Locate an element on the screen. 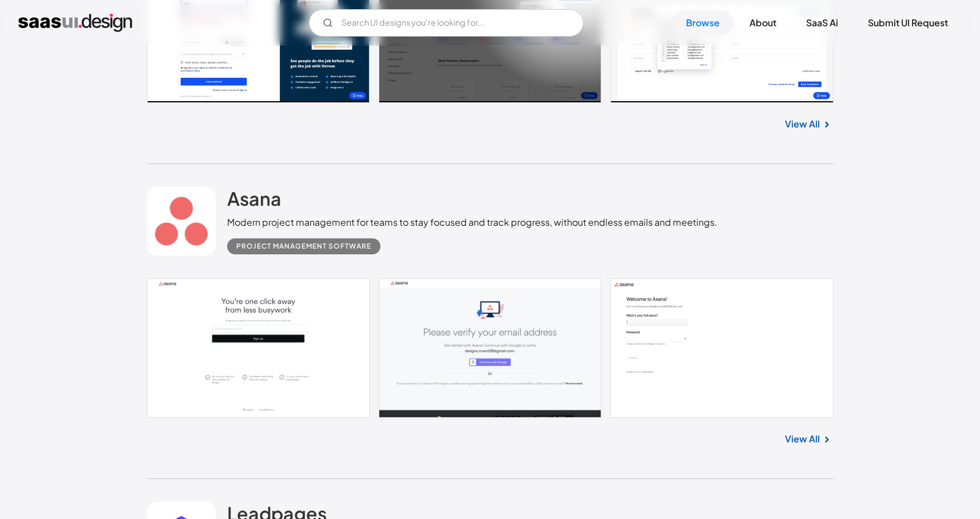 The image size is (980, 519). form: Email Form is located at coordinates (446, 23).